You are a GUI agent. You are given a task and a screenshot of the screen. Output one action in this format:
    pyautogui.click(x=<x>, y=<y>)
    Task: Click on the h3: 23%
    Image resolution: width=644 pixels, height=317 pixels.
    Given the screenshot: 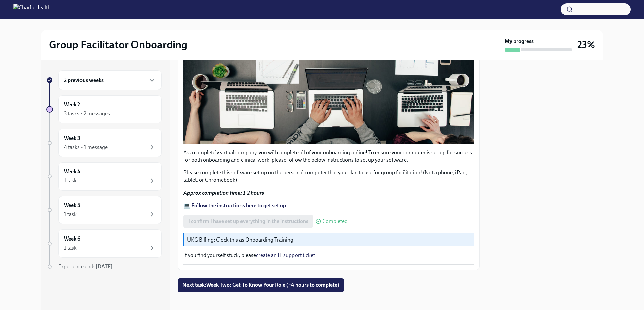 What is the action you would take?
    pyautogui.click(x=586, y=45)
    